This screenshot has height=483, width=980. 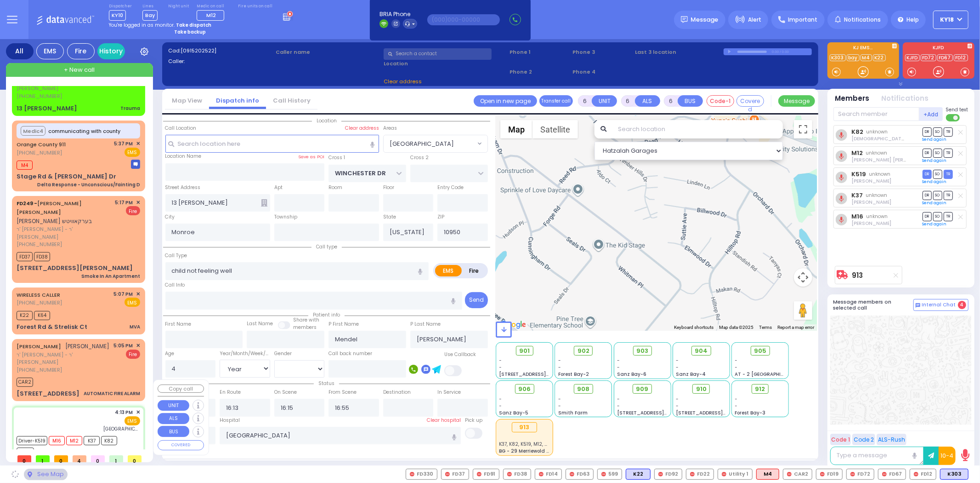 What do you see at coordinates (524, 389) in the screenshot?
I see `span: 906` at bounding box center [524, 389].